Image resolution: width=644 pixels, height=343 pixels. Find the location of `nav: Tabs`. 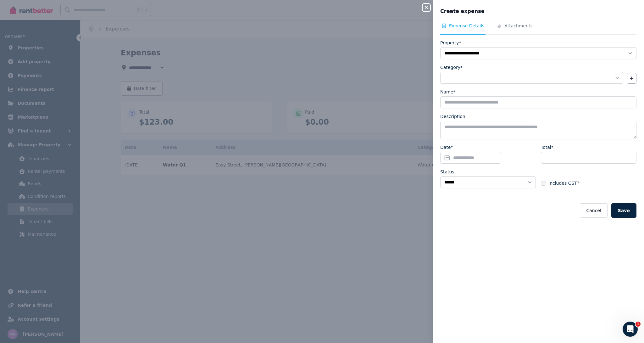

nav: Tabs is located at coordinates (538, 29).